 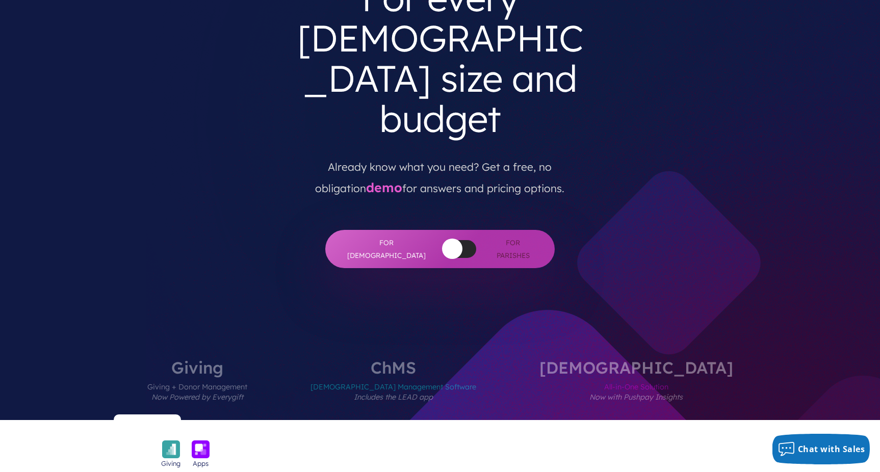 What do you see at coordinates (636, 398) in the screenshot?
I see `span: All-in-One Solution` at bounding box center [636, 398].